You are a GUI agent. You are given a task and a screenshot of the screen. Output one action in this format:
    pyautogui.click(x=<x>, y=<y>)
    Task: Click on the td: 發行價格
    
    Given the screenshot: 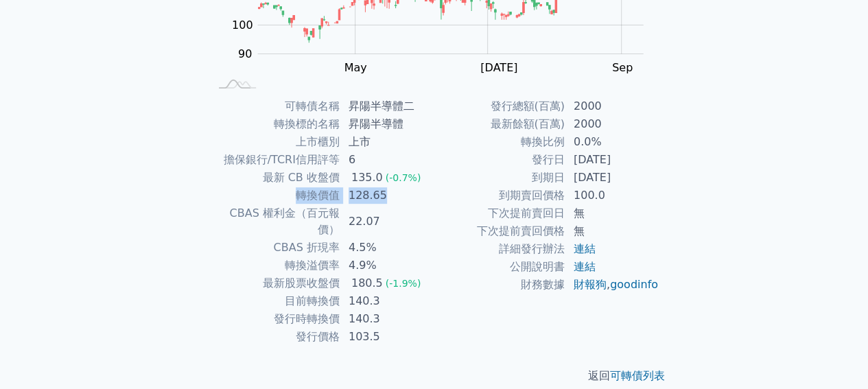 What is the action you would take?
    pyautogui.click(x=275, y=337)
    